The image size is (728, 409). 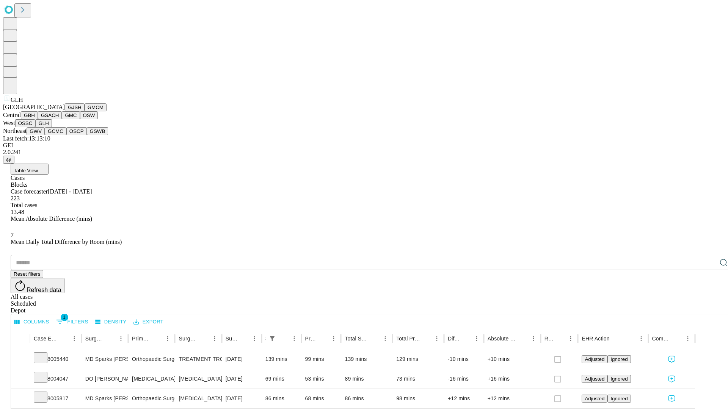 I want to click on span: Refresh data, so click(x=44, y=290).